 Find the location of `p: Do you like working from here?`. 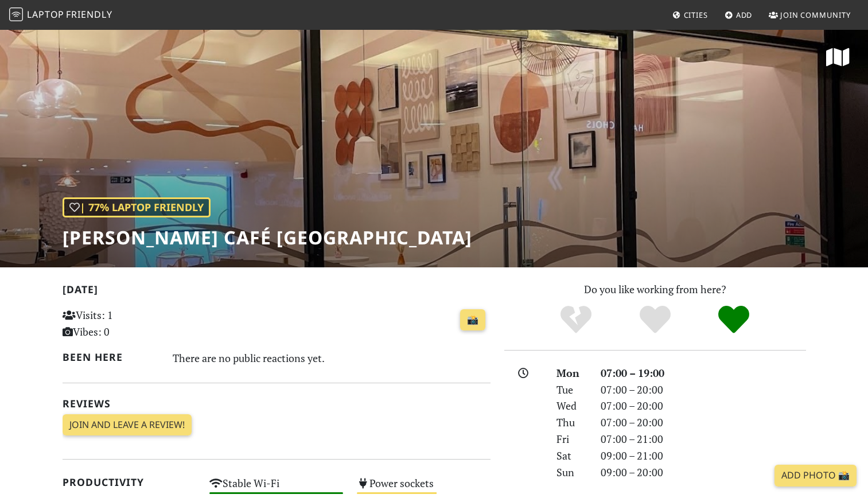

p: Do you like working from here? is located at coordinates (656, 289).